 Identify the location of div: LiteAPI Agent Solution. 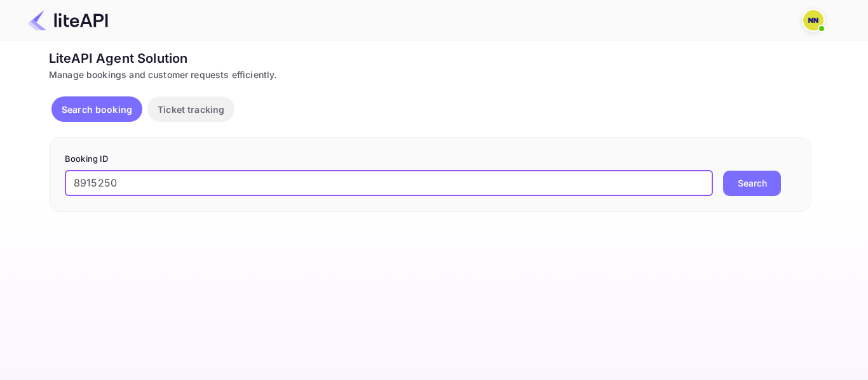
(430, 58).